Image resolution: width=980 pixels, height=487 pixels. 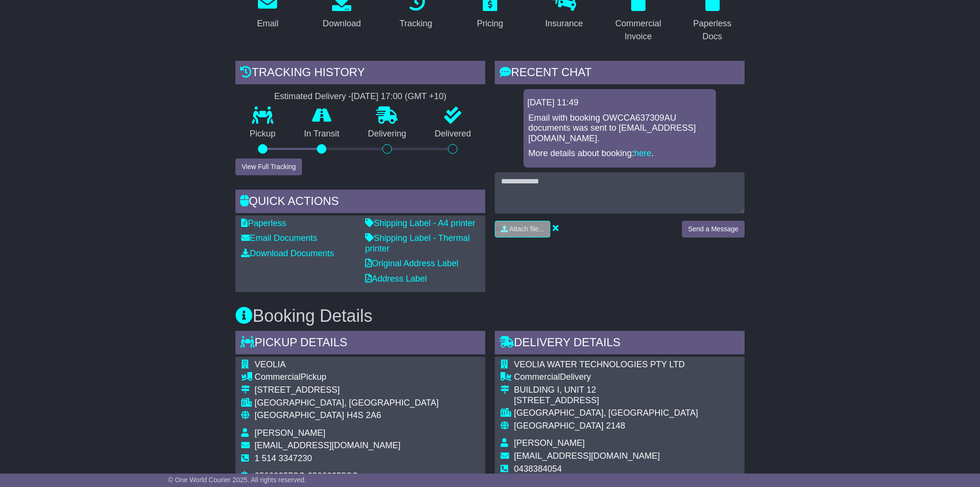 I want to click on span: © One World Courier 2025. All rights reserved., so click(x=237, y=480).